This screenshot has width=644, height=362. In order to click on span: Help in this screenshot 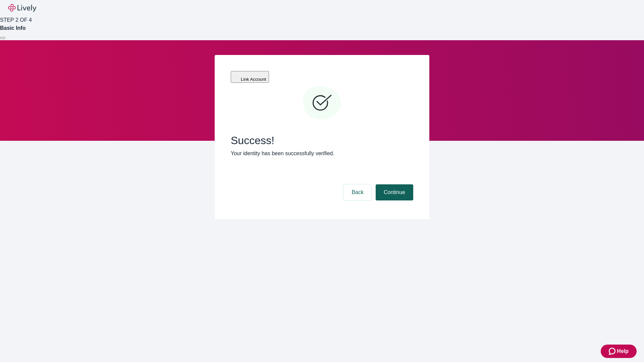, I will do `click(622, 352)`.